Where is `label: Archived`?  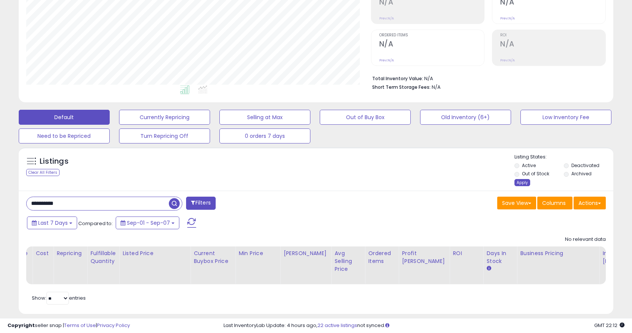
label: Archived is located at coordinates (582, 173).